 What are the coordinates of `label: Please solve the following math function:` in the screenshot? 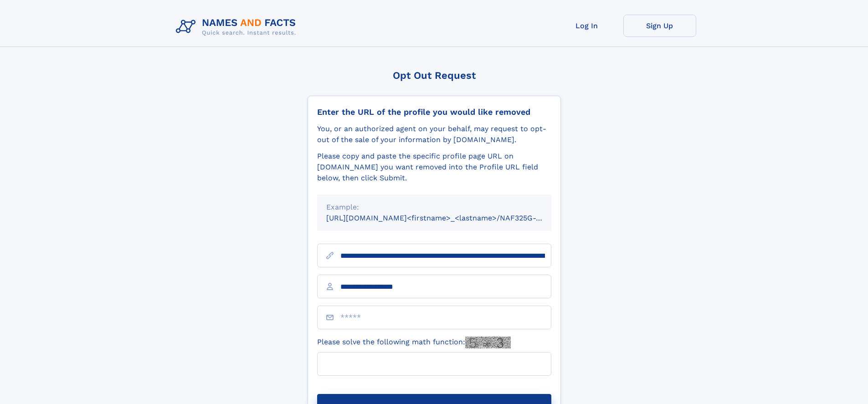 It's located at (413, 343).